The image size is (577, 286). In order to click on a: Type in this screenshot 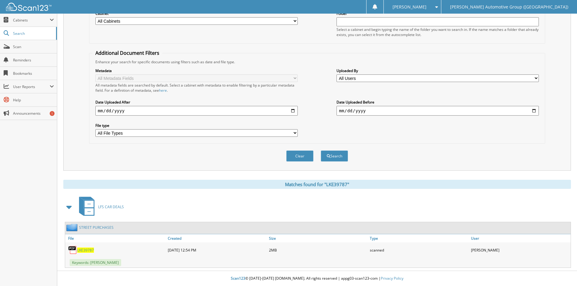, I will do `click(419, 239)`.